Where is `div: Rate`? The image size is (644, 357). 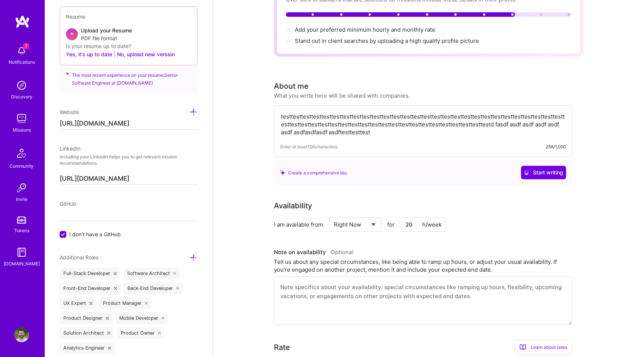 div: Rate is located at coordinates (282, 347).